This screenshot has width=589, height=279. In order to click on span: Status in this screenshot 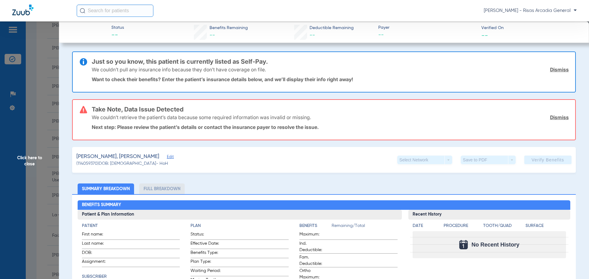, I will do `click(117, 28)`.